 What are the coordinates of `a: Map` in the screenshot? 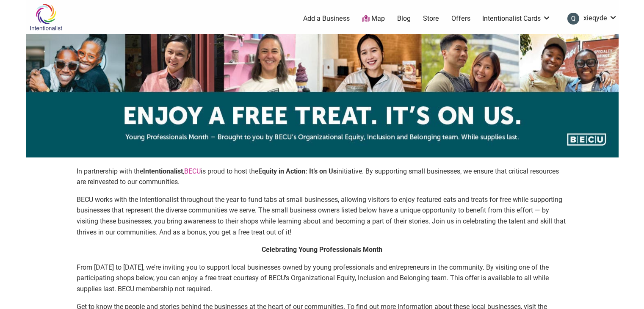 It's located at (373, 18).